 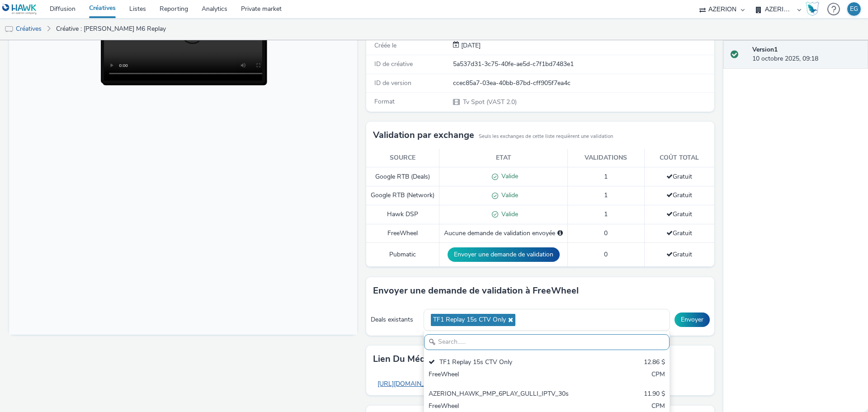 I want to click on td: Google RTB (Network), so click(x=403, y=196).